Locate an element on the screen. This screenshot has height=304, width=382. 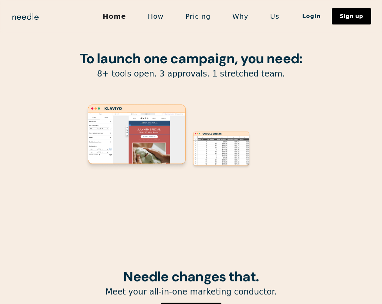
a: Why is located at coordinates (240, 16).